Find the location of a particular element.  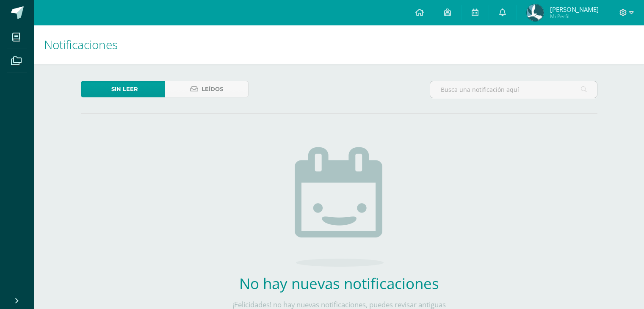

input: Busca una notificación aquí is located at coordinates (513, 89).